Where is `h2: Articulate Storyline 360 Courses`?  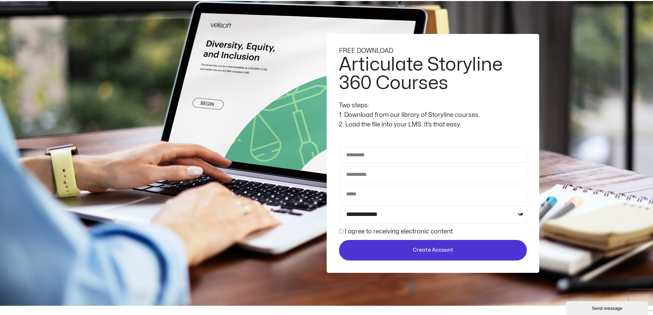
h2: Articulate Storyline 360 Courses is located at coordinates (432, 74).